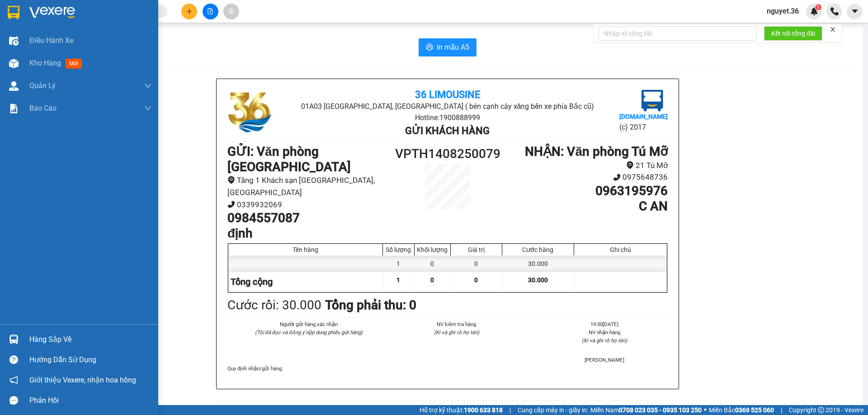 This screenshot has width=868, height=415. Describe the element at coordinates (42, 85) in the screenshot. I see `span: Quản Lý` at that location.